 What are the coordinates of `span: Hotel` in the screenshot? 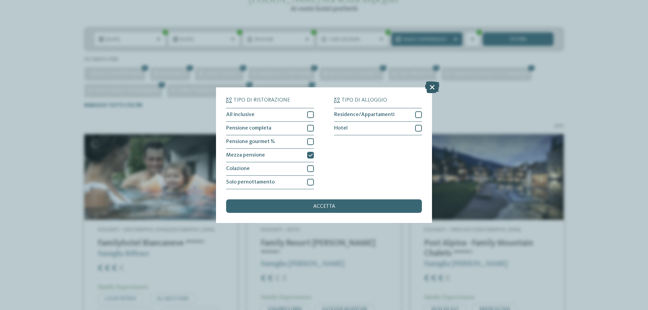 It's located at (341, 128).